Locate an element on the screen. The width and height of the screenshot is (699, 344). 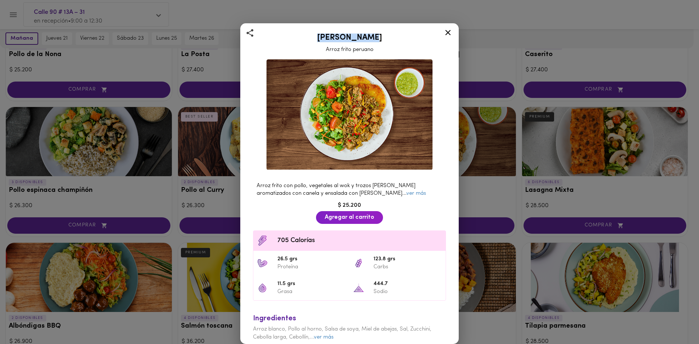
div: $ 25.200 is located at coordinates (350, 205).